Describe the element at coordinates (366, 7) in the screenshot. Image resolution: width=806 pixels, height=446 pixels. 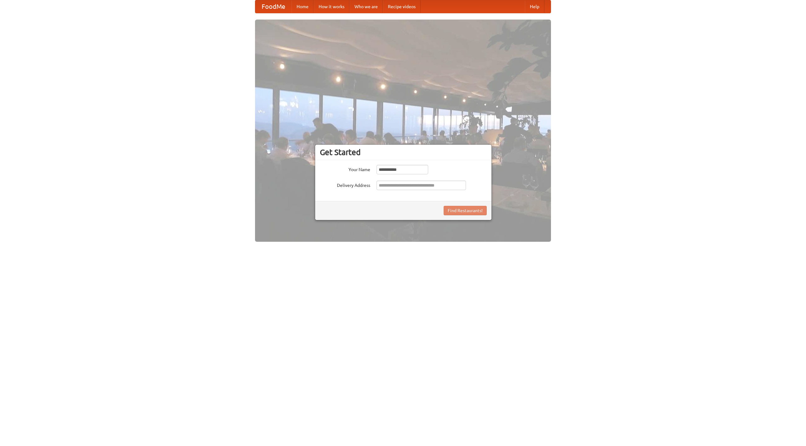
I see `a: Who we are` at that location.